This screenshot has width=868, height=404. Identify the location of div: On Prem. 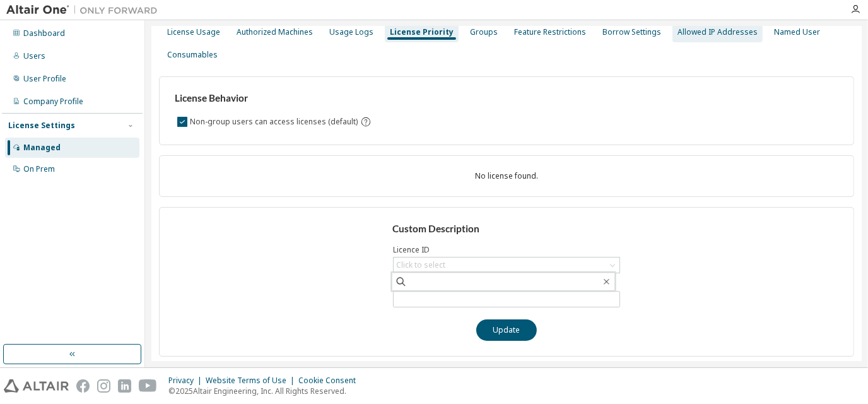
(39, 169).